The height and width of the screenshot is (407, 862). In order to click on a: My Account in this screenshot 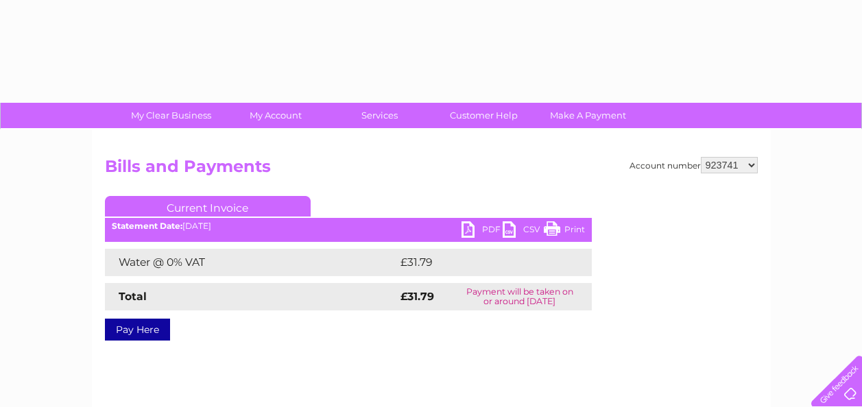, I will do `click(275, 115)`.